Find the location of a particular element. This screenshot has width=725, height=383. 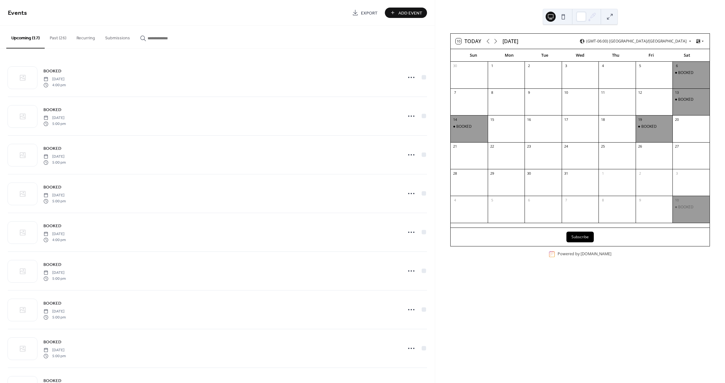

div: 19 is located at coordinates (640, 119).